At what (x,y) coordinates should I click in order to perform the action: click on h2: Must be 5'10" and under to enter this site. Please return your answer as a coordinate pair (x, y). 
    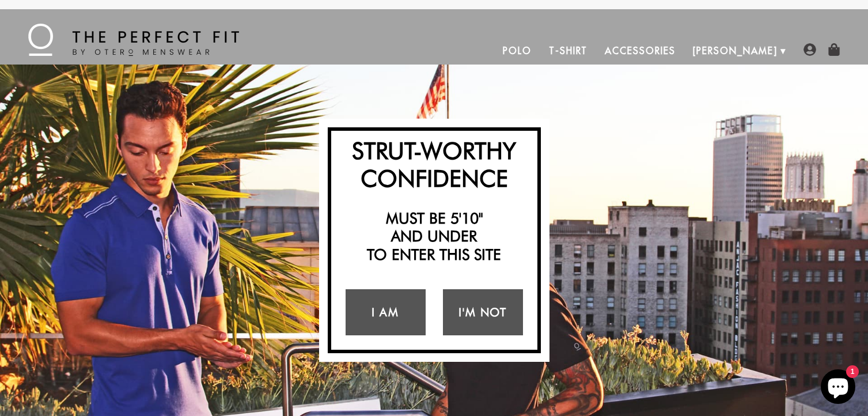
    Looking at the image, I should click on (435, 236).